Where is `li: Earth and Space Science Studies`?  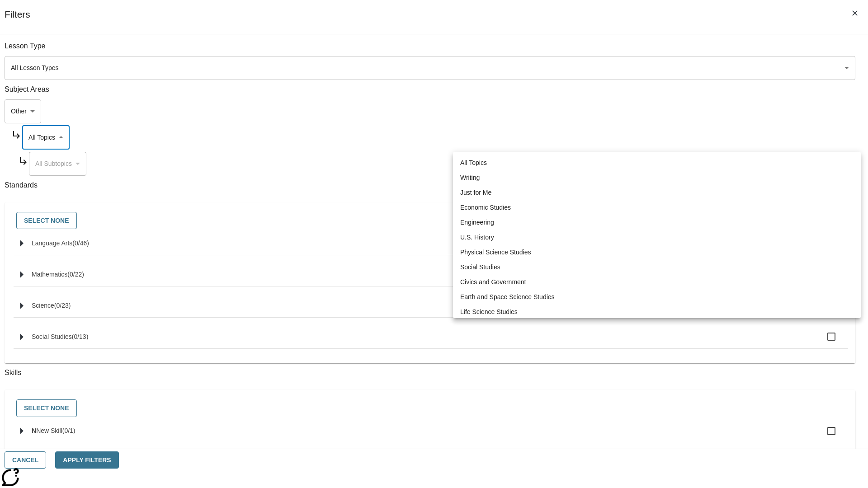
li: Earth and Space Science Studies is located at coordinates (657, 297).